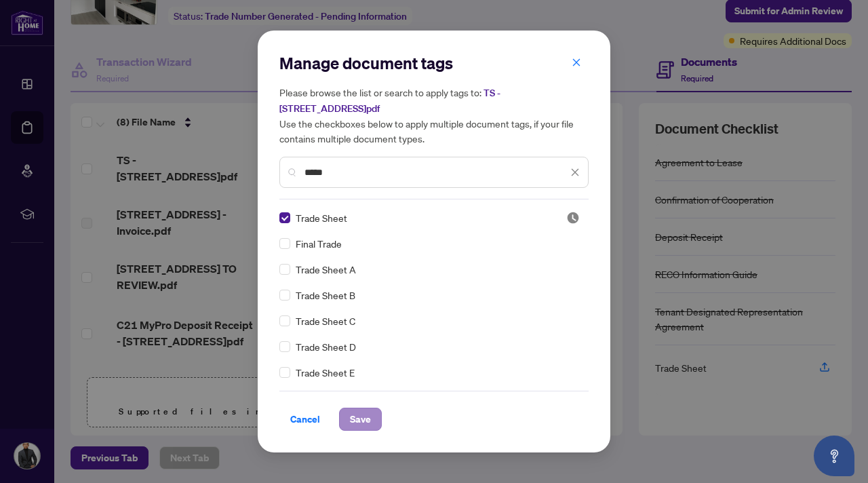 The height and width of the screenshot is (483, 868). I want to click on span: Trade Sheet B, so click(325, 295).